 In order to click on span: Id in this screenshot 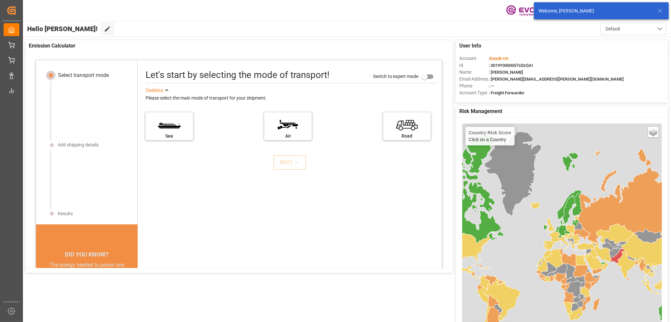, I will do `click(474, 65)`.